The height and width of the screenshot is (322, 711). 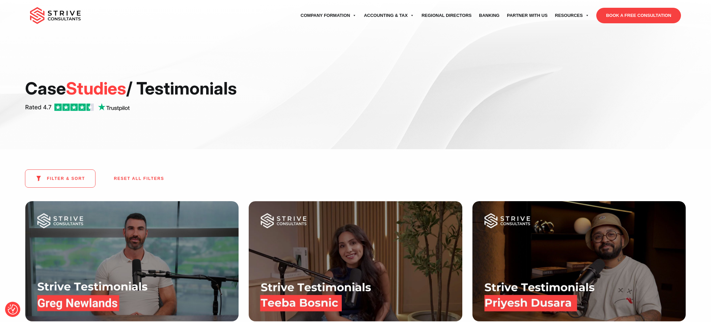 What do you see at coordinates (389, 16) in the screenshot?
I see `a: Accounting & Tax` at bounding box center [389, 16].